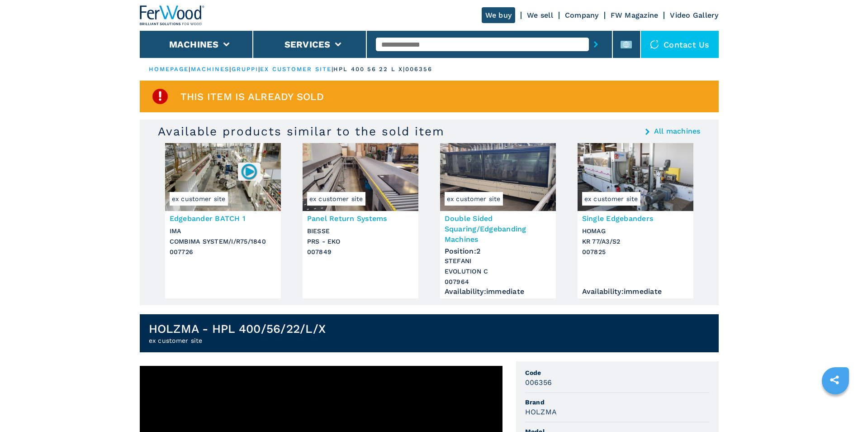 The image size is (858, 432). What do you see at coordinates (369, 69) in the screenshot?
I see `p: hpl 400 56 22 l x |` at bounding box center [369, 69].